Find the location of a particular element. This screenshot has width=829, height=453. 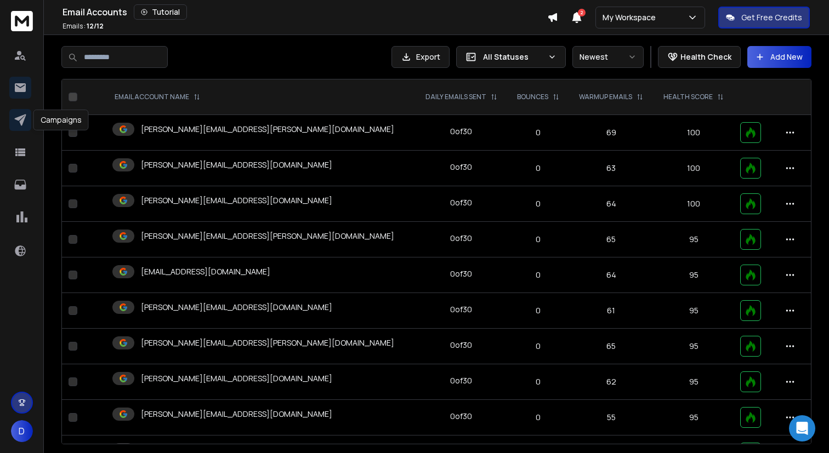

p: WARMUP EMAILS is located at coordinates (605, 97).